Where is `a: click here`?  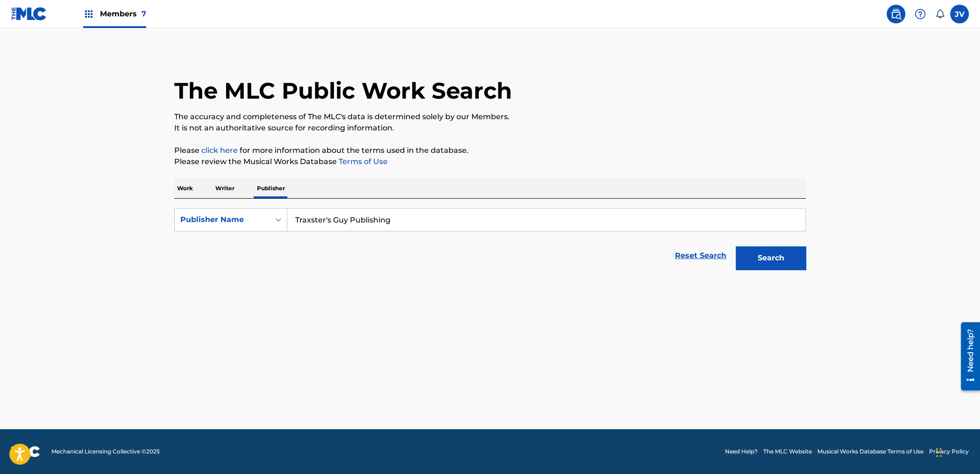
a: click here is located at coordinates (220, 150).